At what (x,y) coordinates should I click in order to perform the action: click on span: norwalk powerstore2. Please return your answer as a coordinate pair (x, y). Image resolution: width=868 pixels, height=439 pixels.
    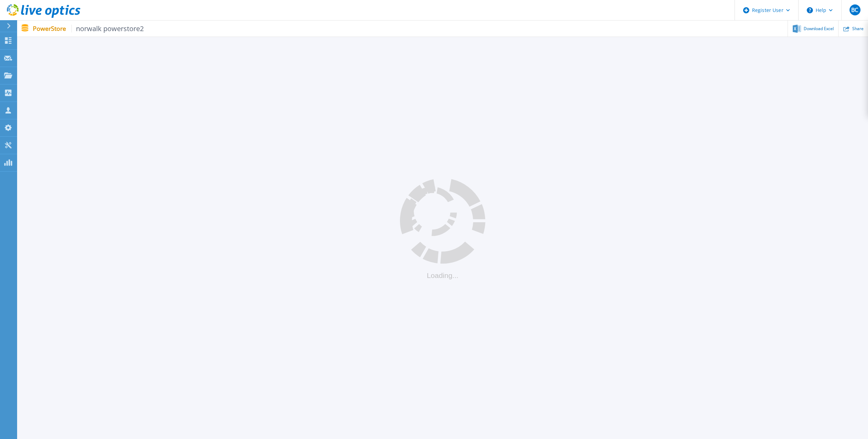
    Looking at the image, I should click on (108, 28).